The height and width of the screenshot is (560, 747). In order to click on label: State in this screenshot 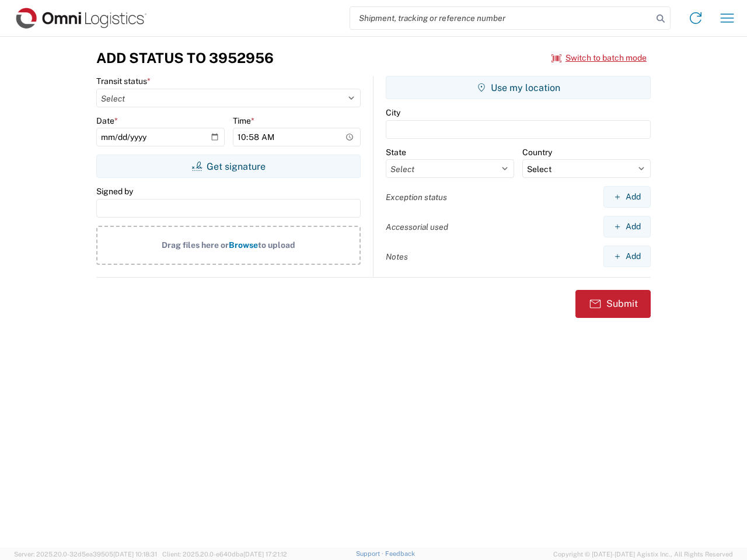, I will do `click(396, 152)`.